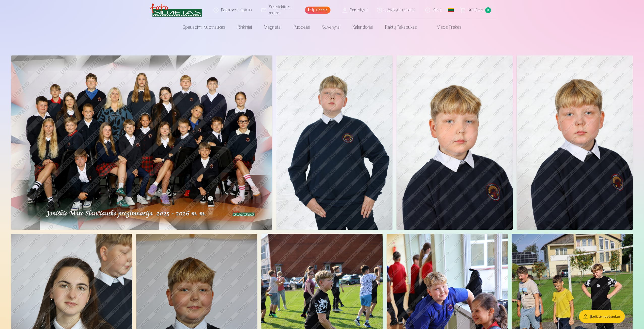 The width and height of the screenshot is (644, 329). I want to click on a: Suvenyrai, so click(331, 27).